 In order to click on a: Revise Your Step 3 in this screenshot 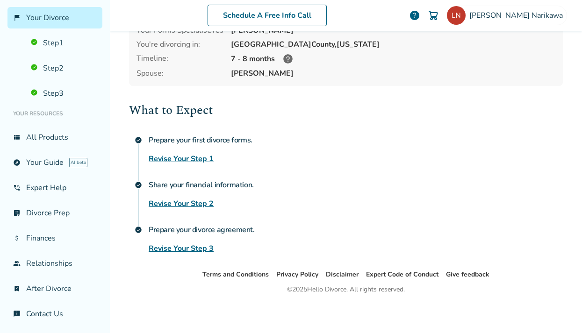, I will do `click(181, 249)`.